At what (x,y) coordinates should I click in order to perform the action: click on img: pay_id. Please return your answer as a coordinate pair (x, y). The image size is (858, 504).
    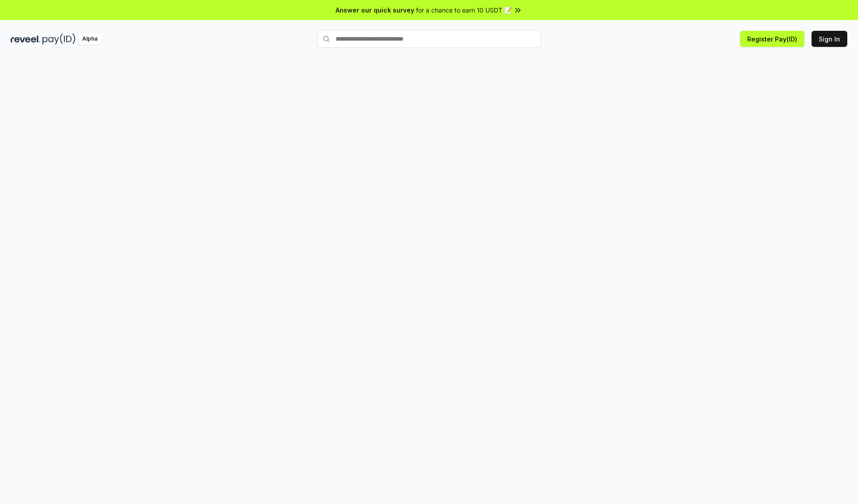
    Looking at the image, I should click on (59, 39).